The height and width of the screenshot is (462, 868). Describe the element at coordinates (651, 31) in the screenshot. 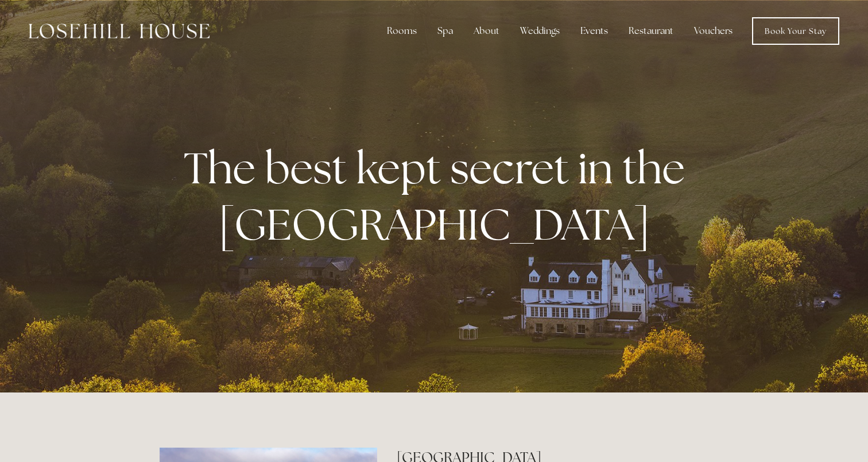

I see `div: Restaurant` at that location.